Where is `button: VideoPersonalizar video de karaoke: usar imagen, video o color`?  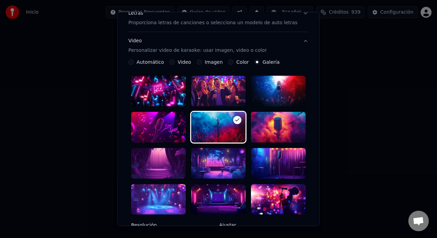 button: VideoPersonalizar video de karaoke: usar imagen, video o color is located at coordinates (218, 46).